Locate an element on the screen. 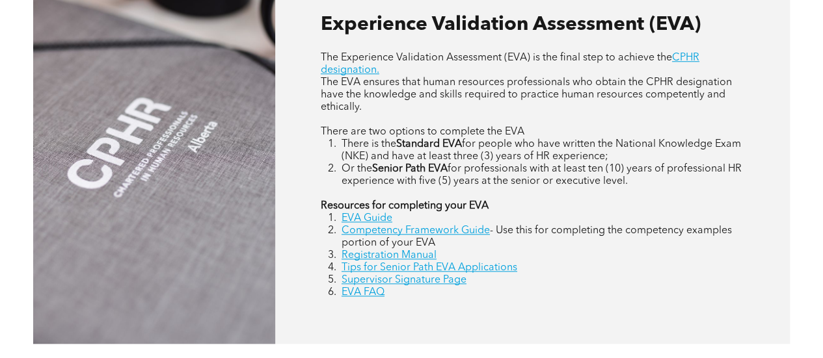 This screenshot has width=823, height=358. strong: Senior Path EVA is located at coordinates (410, 169).